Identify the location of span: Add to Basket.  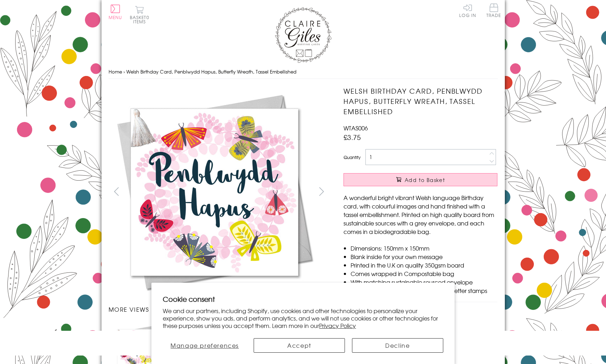
(425, 180).